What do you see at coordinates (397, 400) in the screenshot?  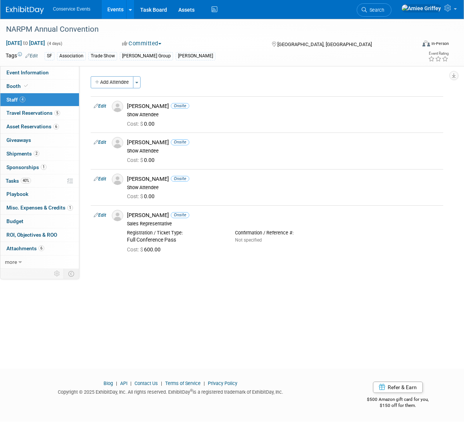 I see `div: $500 Amazon gift card for you,` at bounding box center [397, 400].